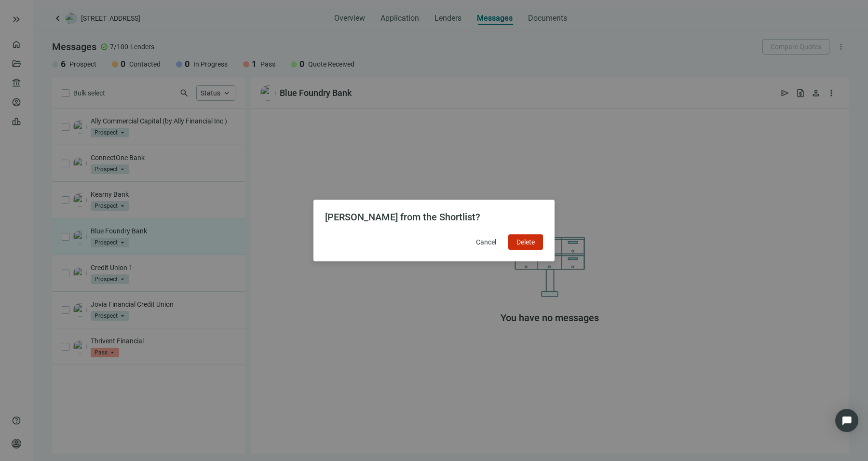  What do you see at coordinates (526, 242) in the screenshot?
I see `span: Delete` at bounding box center [526, 242].